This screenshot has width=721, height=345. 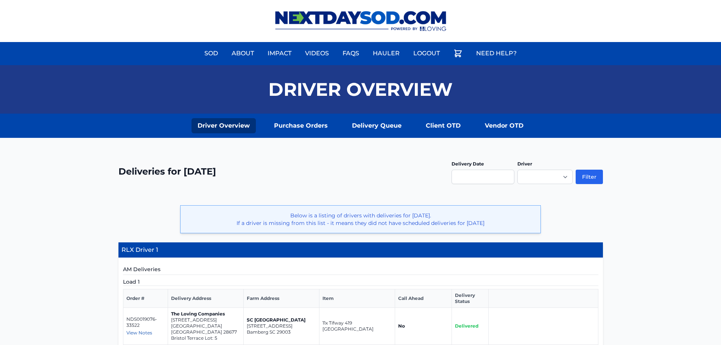 I want to click on th: Item, so click(x=357, y=298).